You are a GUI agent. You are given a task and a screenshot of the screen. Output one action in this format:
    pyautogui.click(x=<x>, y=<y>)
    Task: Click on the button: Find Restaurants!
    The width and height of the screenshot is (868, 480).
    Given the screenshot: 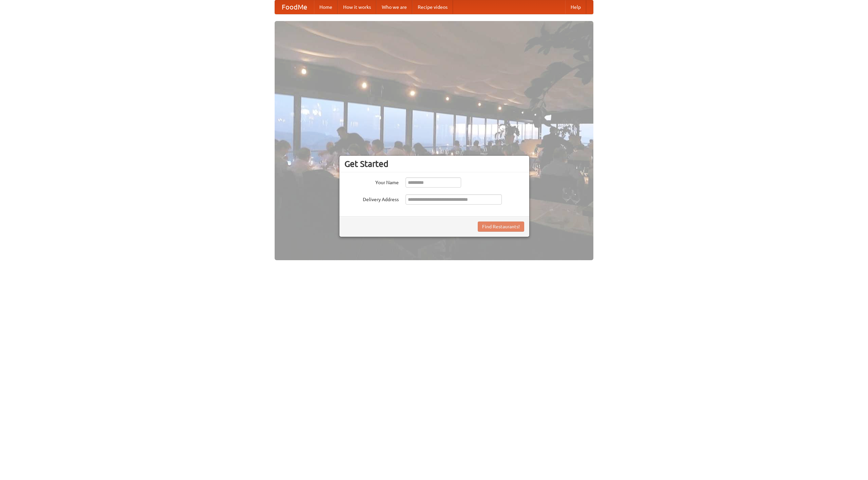 What is the action you would take?
    pyautogui.click(x=501, y=226)
    